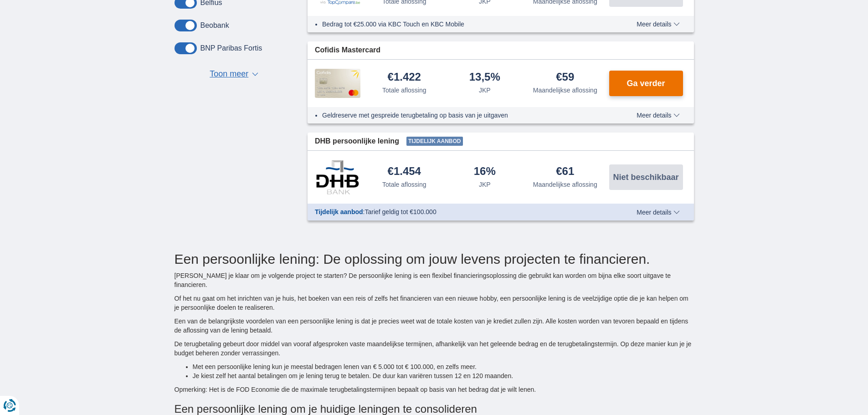  I want to click on span: Tarief geldig tot €100.000, so click(400, 212).